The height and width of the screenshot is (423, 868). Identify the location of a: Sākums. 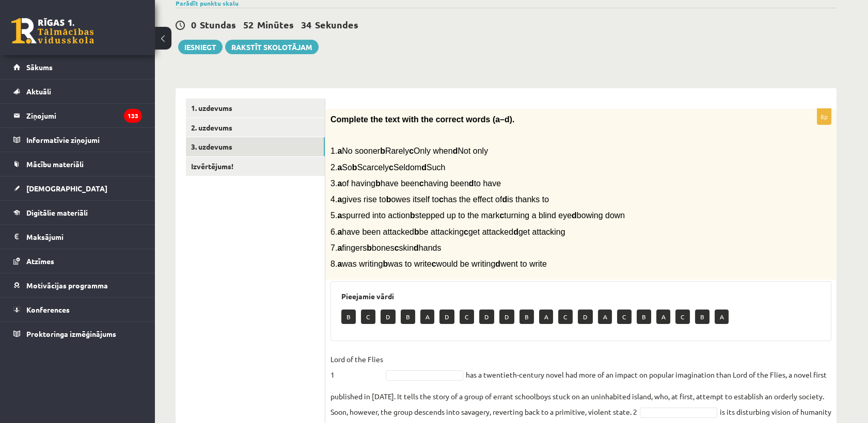
(78, 67).